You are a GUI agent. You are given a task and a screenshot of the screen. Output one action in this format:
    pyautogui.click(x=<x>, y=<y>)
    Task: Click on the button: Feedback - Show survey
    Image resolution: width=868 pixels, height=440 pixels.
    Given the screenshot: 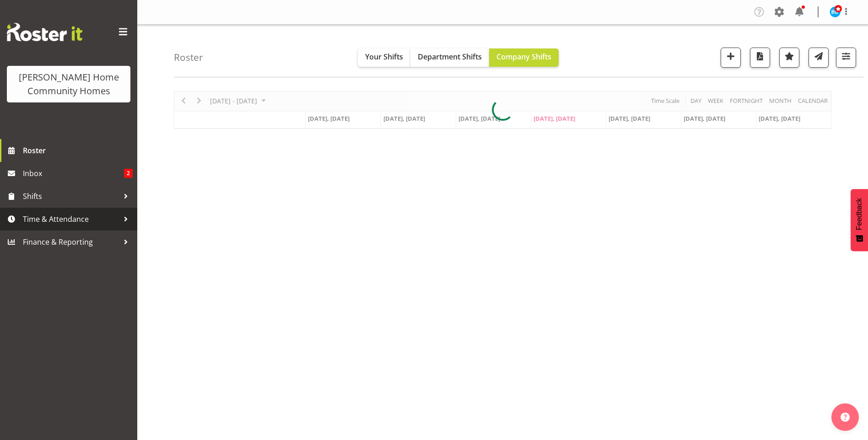 What is the action you would take?
    pyautogui.click(x=859, y=220)
    